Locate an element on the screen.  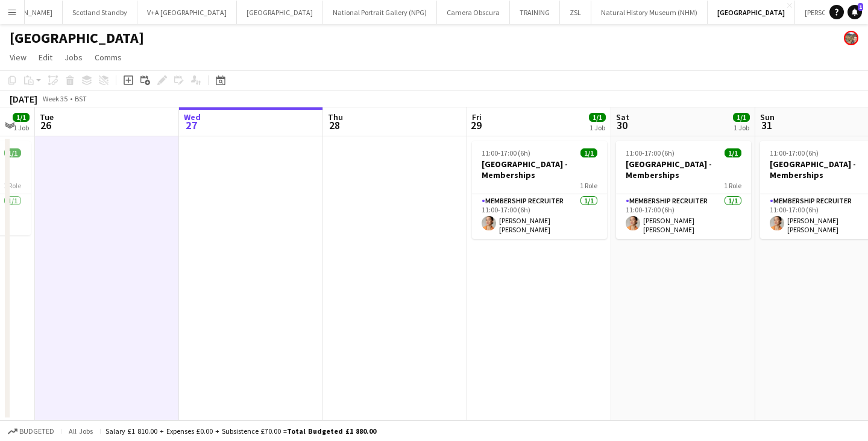
button: Natural History Museum (NHM) is located at coordinates (649, 12).